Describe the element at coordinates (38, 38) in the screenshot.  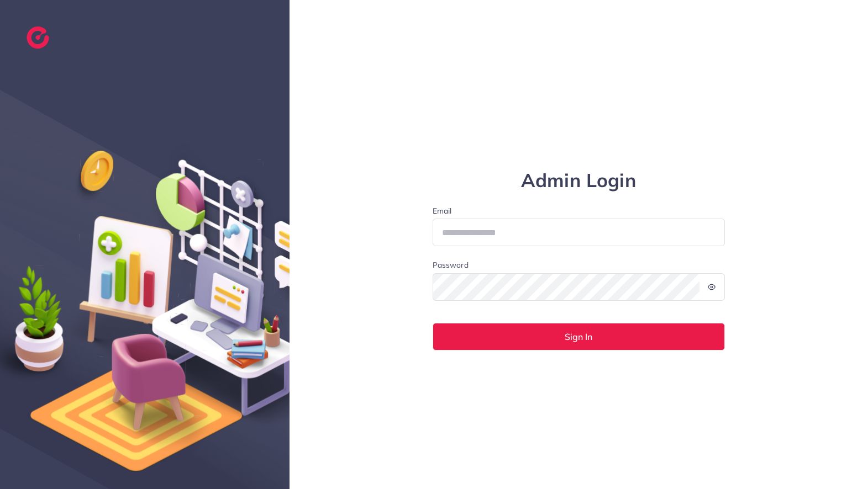
I see `img: logo` at that location.